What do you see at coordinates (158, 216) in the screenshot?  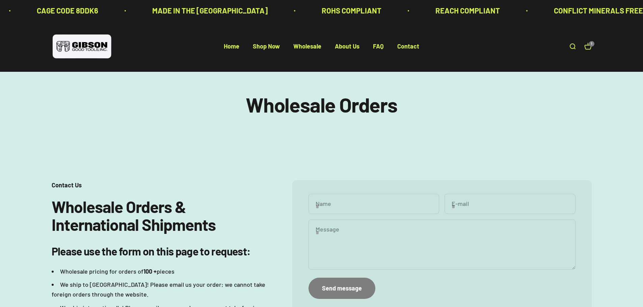 I see `h2: Wholesale Orders & International Shipments` at bounding box center [158, 216].